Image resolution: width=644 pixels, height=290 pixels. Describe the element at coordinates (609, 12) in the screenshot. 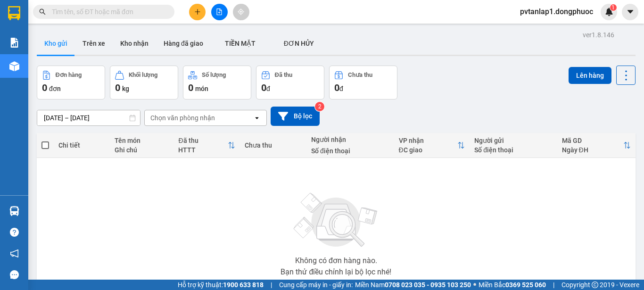

I see `img: icon-new-feature` at that location.